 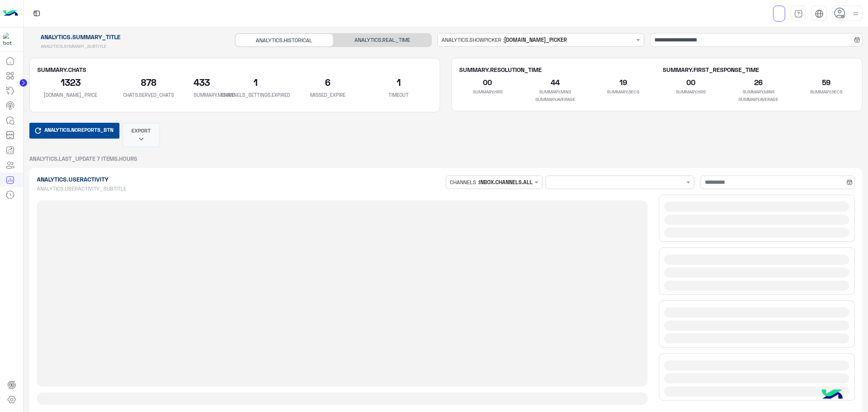 What do you see at coordinates (623, 82) in the screenshot?
I see `h2: 19` at bounding box center [623, 82].